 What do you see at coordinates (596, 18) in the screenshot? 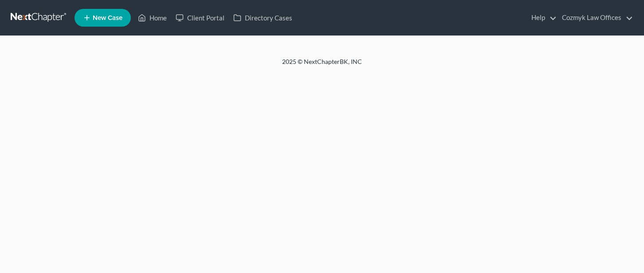
I see `a: Cozmyk Law Offices` at bounding box center [596, 18].